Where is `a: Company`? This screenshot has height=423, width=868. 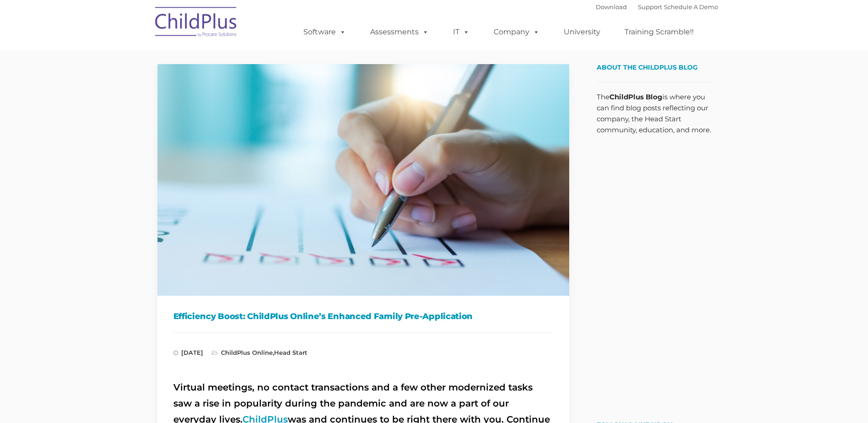
a: Company is located at coordinates (516, 32).